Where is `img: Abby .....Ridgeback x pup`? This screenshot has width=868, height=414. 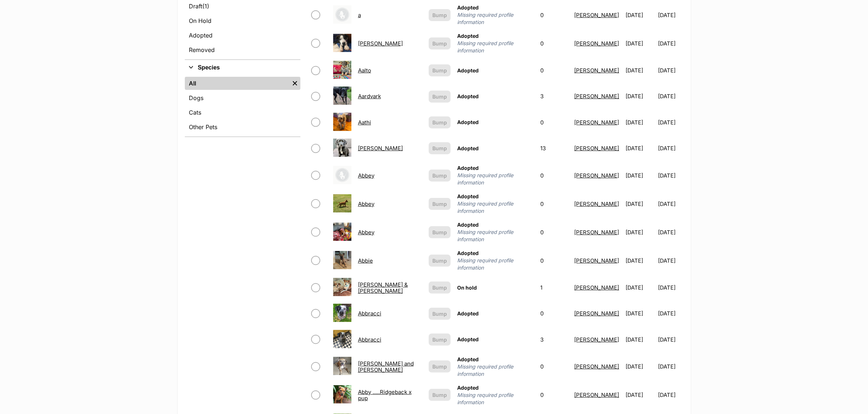
img: Abby .....Ridgeback x pup is located at coordinates (342, 394).